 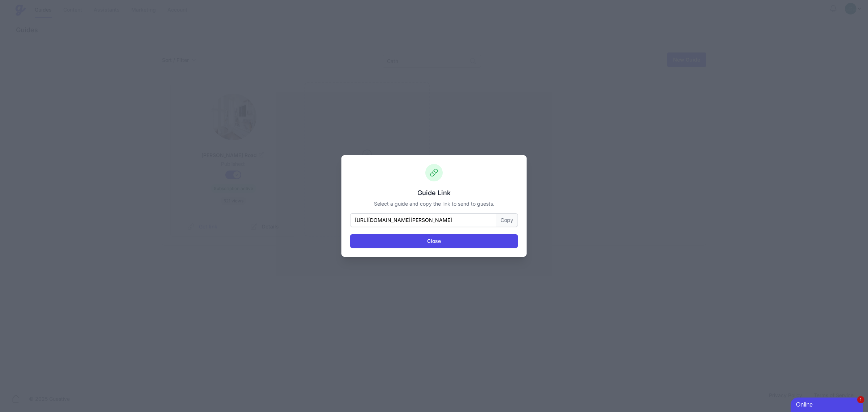 What do you see at coordinates (36, 9) in the screenshot?
I see `div: Online` at bounding box center [36, 9].